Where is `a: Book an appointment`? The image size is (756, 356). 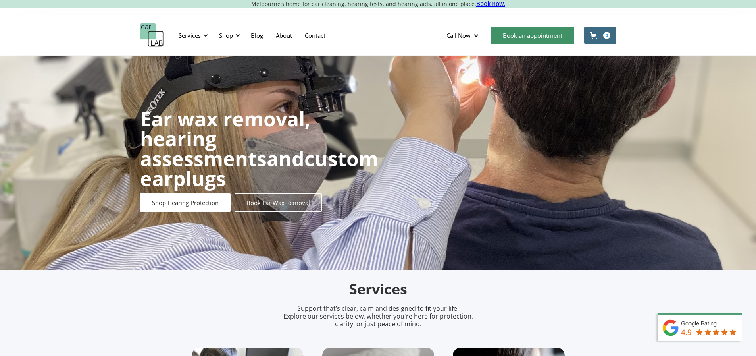
a: Book an appointment is located at coordinates (533, 35).